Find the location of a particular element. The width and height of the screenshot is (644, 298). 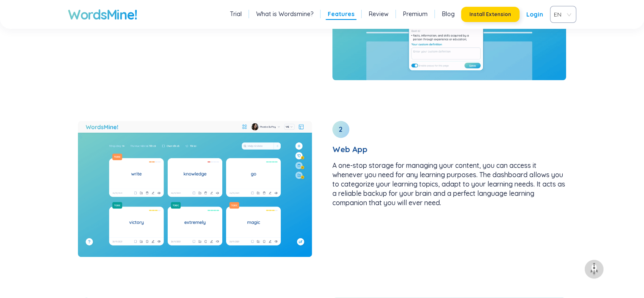

a: Premium is located at coordinates (415, 14).